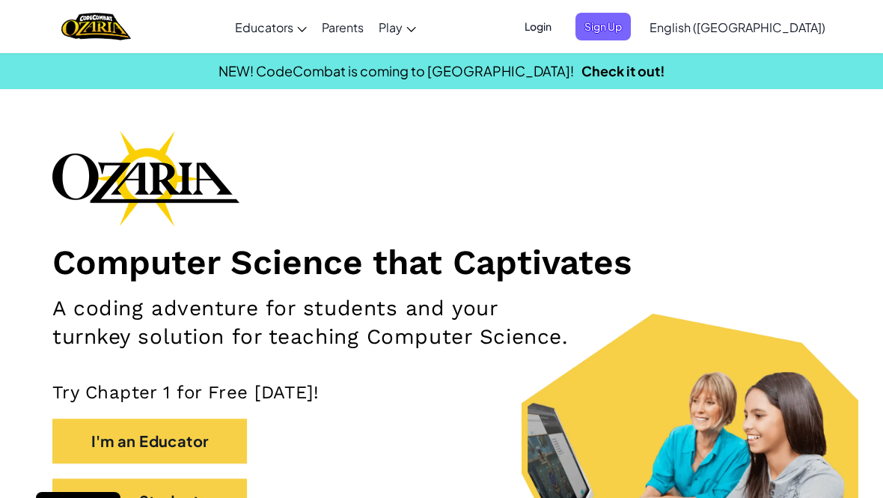  Describe the element at coordinates (96, 26) in the screenshot. I see `img: Home` at that location.